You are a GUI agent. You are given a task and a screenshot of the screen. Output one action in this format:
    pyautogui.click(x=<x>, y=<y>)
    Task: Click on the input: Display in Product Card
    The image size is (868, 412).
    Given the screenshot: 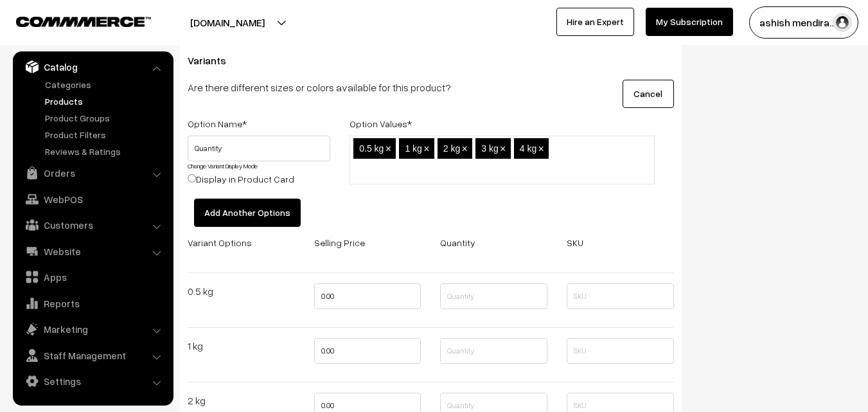 What is the action you would take?
    pyautogui.click(x=191, y=178)
    